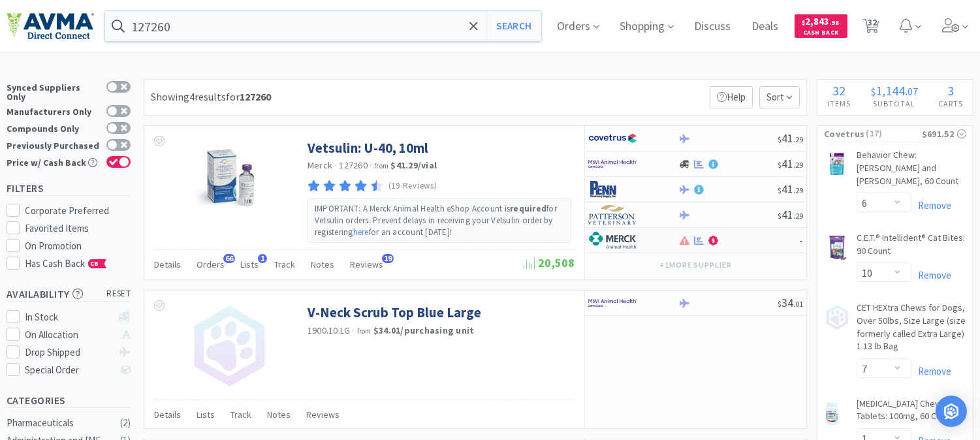 The width and height of the screenshot is (980, 440). I want to click on div: Pharmaceuticals, so click(59, 423).